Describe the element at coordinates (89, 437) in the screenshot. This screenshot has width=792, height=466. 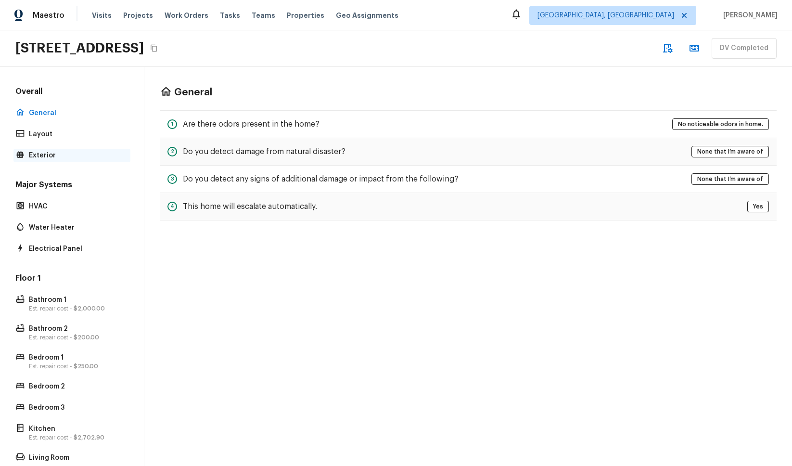
I see `span: $2,702.90` at that location.